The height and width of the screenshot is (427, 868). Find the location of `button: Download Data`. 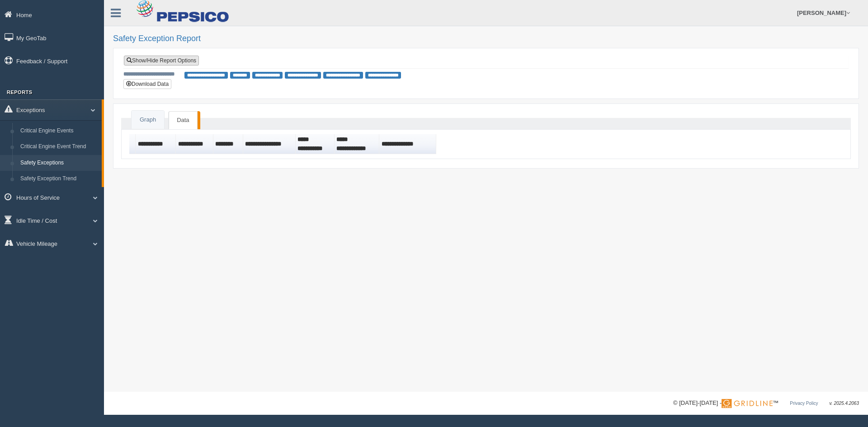

button: Download Data is located at coordinates (147, 84).